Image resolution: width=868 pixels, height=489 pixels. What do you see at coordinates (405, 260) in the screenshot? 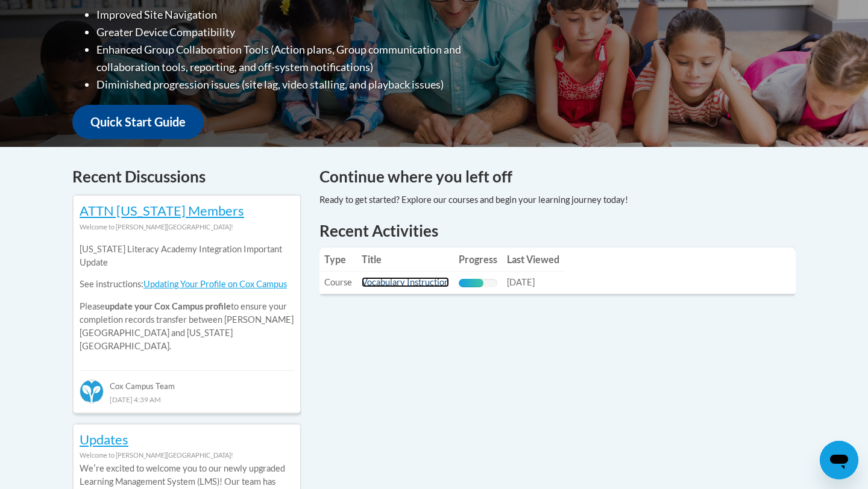
I see `th: Title` at bounding box center [405, 260].